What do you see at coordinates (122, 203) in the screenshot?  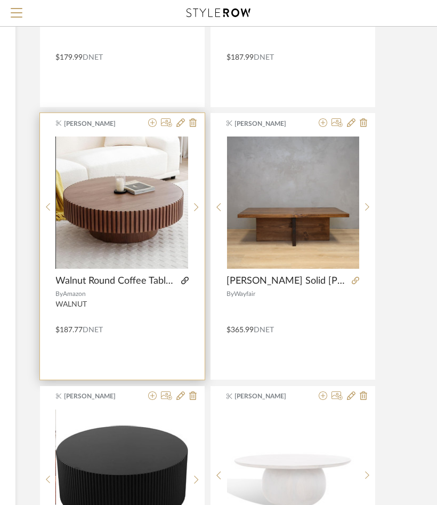 I see `img: Walnut Round Coffee Table for Living Room Circle Coffee Table Wood, Contemporary Coffee Table wit...` at bounding box center [122, 203].